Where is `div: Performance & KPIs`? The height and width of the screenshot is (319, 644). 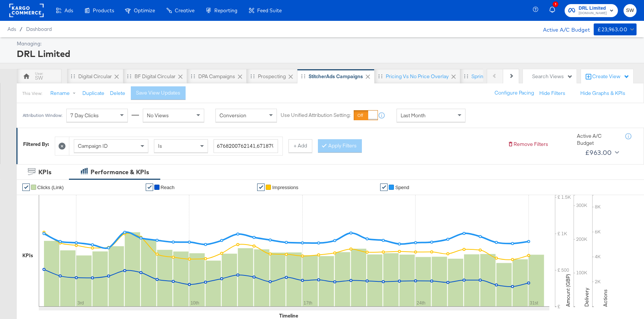
div: Performance & KPIs is located at coordinates (119, 172).